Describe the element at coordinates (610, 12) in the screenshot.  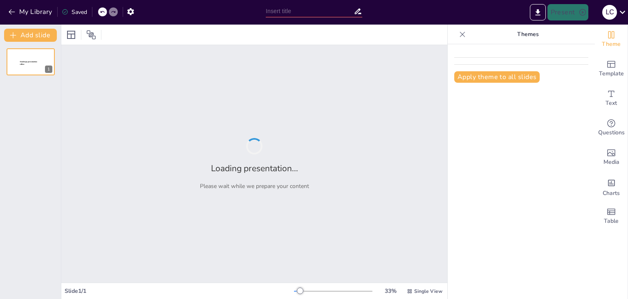
I see `button: l C` at that location.